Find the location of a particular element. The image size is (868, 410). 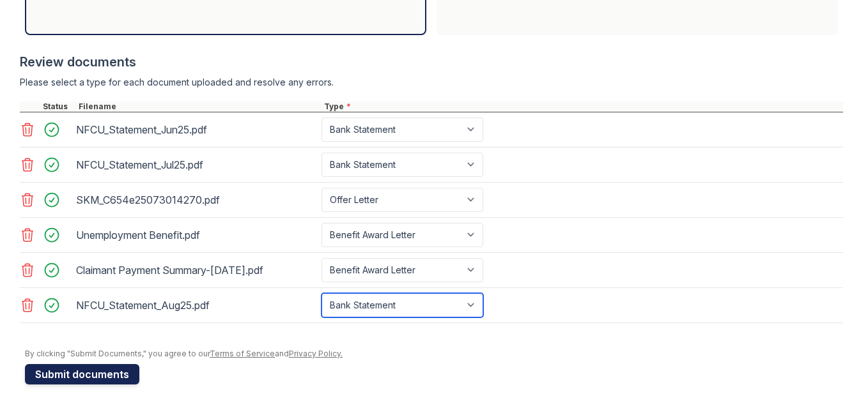

div: By clicking "Submit Documents," you agree to our and is located at coordinates (434, 354).